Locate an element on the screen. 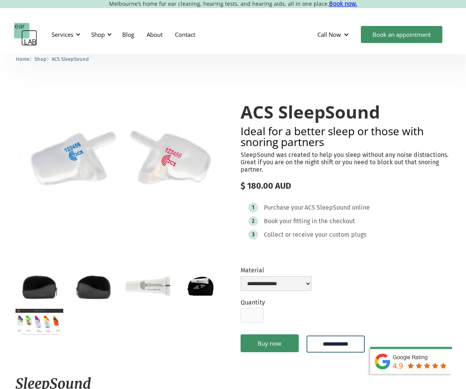 This screenshot has width=466, height=389. div: Collect or receive your custom plugs is located at coordinates (315, 235).